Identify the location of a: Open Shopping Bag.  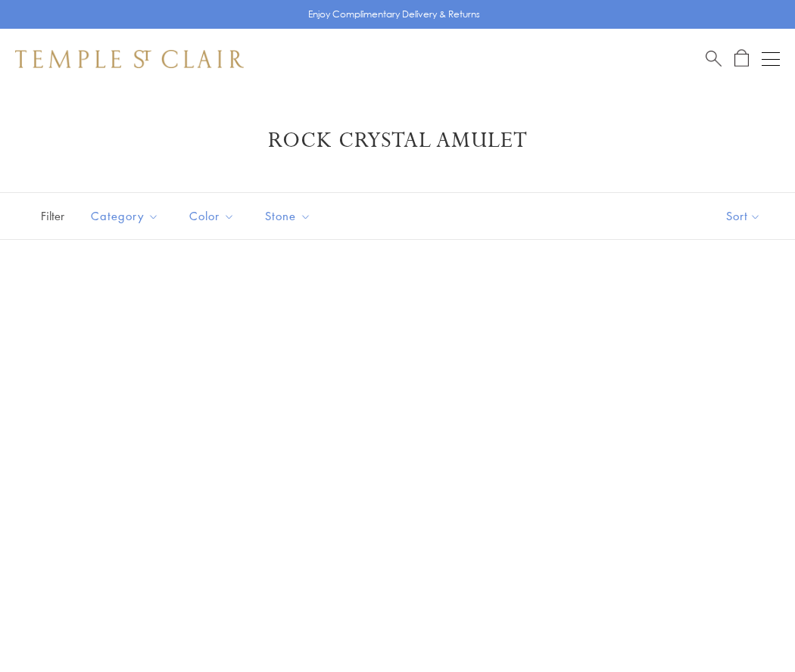
(741, 58).